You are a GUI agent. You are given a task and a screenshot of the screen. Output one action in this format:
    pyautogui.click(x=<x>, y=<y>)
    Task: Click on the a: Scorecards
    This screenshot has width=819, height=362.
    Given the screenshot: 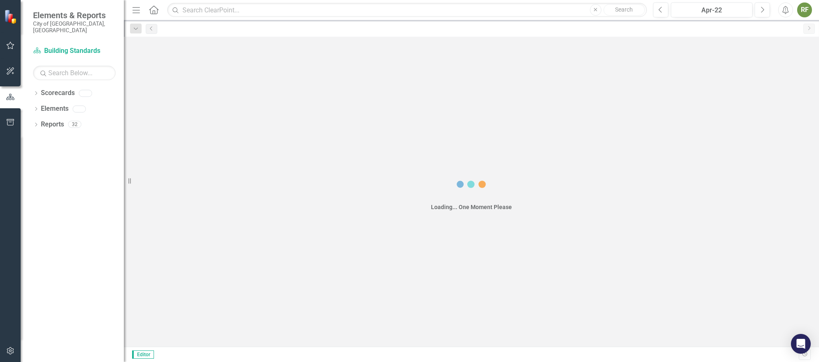 What is the action you would take?
    pyautogui.click(x=58, y=93)
    